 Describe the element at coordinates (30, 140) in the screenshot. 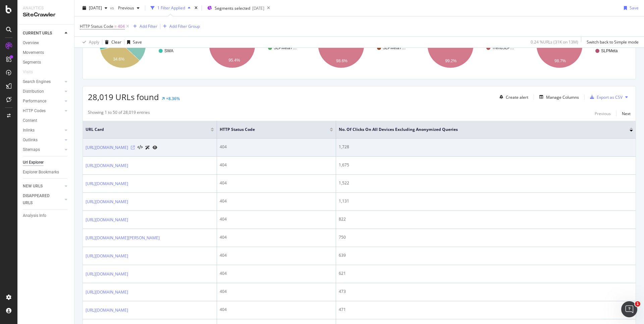

I see `div: Outlinks` at that location.